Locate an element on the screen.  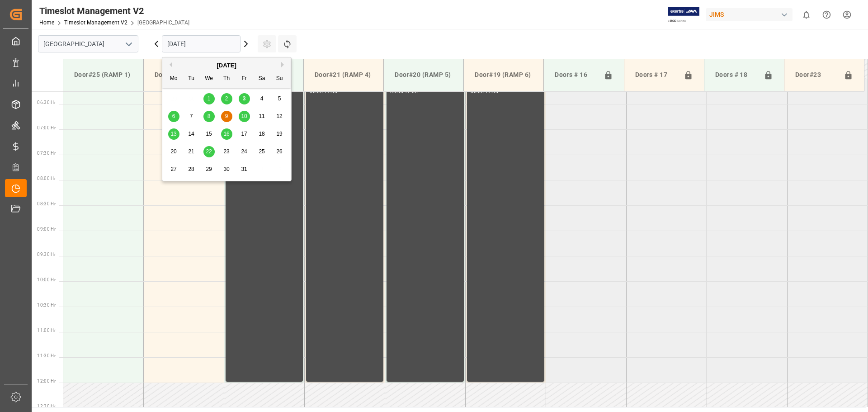
div: Choose Tuesday, October 14th, 2025 is located at coordinates (191, 134).